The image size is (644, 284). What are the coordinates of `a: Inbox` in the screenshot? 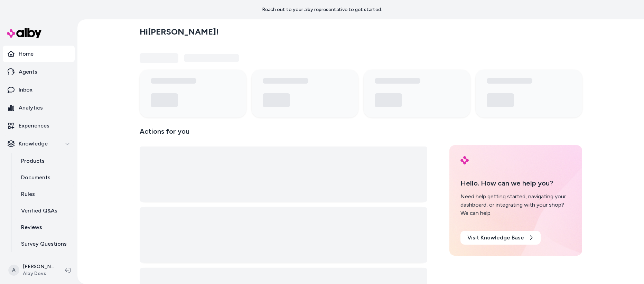 It's located at (39, 90).